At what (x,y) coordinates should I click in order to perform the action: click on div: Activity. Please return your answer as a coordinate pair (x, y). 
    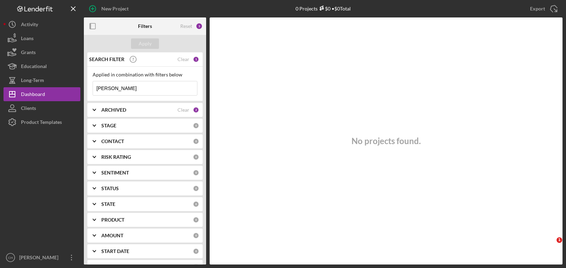
    Looking at the image, I should click on (29, 25).